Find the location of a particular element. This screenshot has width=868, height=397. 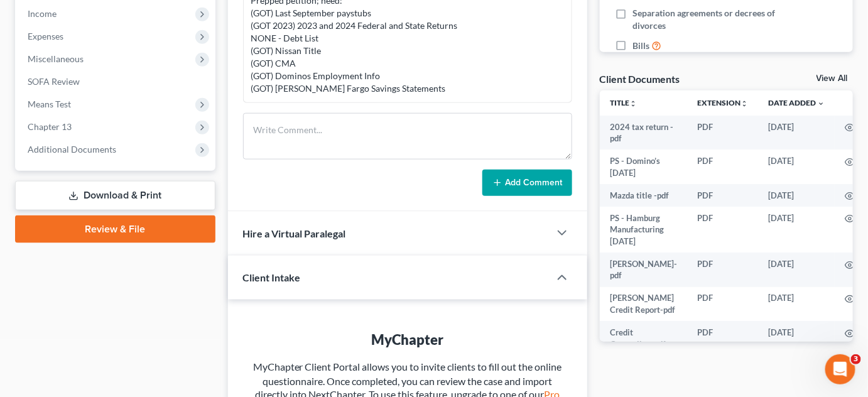

span: Separation agreements or decrees of divorces is located at coordinates (705, 19).